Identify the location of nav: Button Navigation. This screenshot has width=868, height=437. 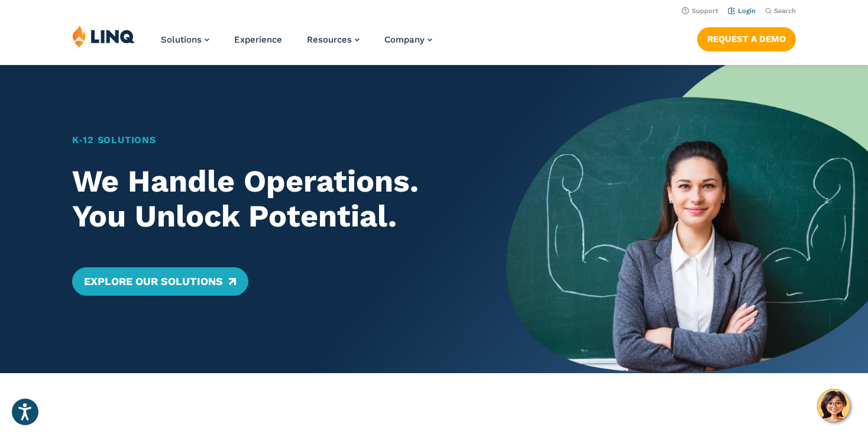
(746, 38).